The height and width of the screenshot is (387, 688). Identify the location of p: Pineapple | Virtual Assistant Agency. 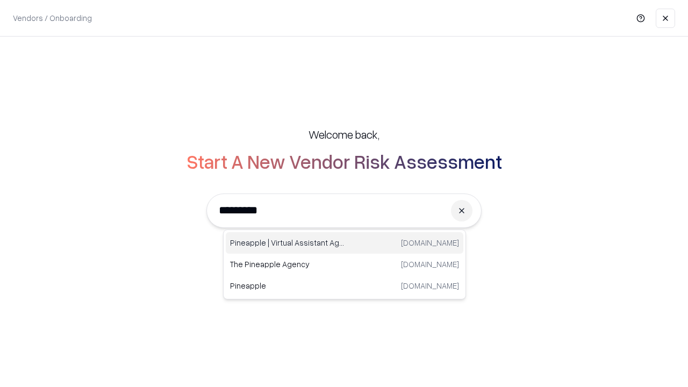
(287, 243).